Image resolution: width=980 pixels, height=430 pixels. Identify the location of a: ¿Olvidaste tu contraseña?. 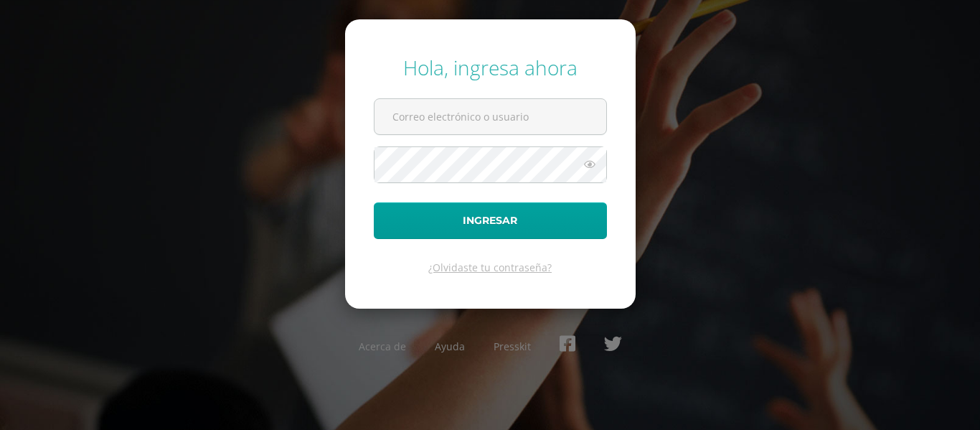
(490, 266).